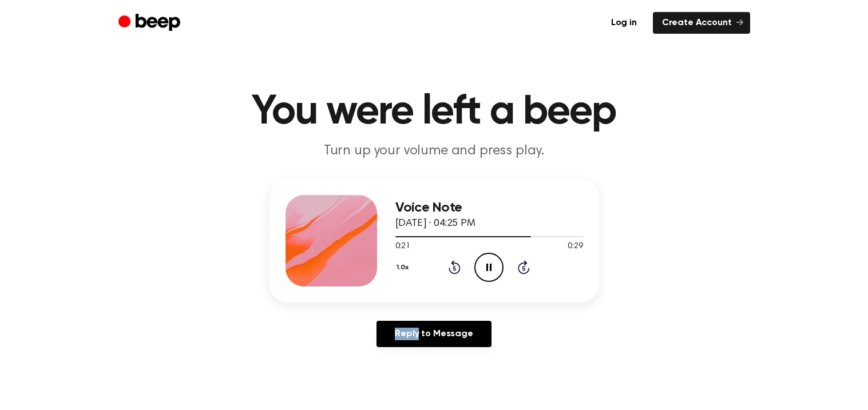  Describe the element at coordinates (575, 246) in the screenshot. I see `span: 0:29` at that location.